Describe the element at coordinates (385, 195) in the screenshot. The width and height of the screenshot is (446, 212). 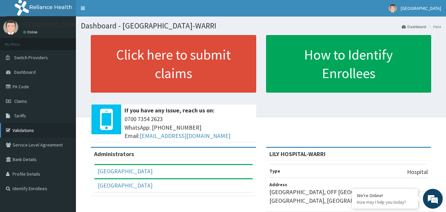
I see `div: We're Online!` at that location.